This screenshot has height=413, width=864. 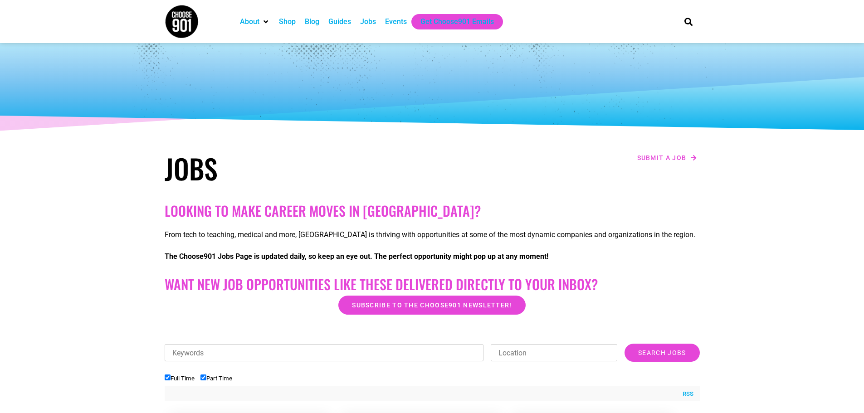 What do you see at coordinates (457, 22) in the screenshot?
I see `a: Get Choose901 Emails` at bounding box center [457, 22].